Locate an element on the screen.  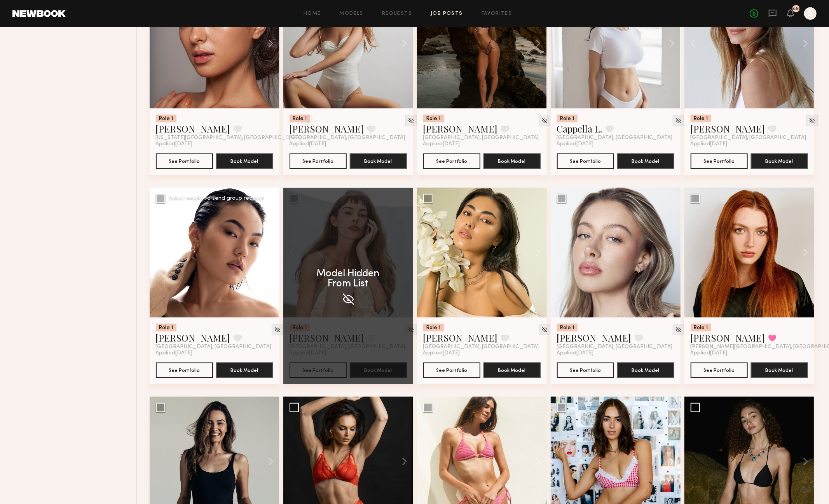
img: Hiding Model is located at coordinates (349, 299).